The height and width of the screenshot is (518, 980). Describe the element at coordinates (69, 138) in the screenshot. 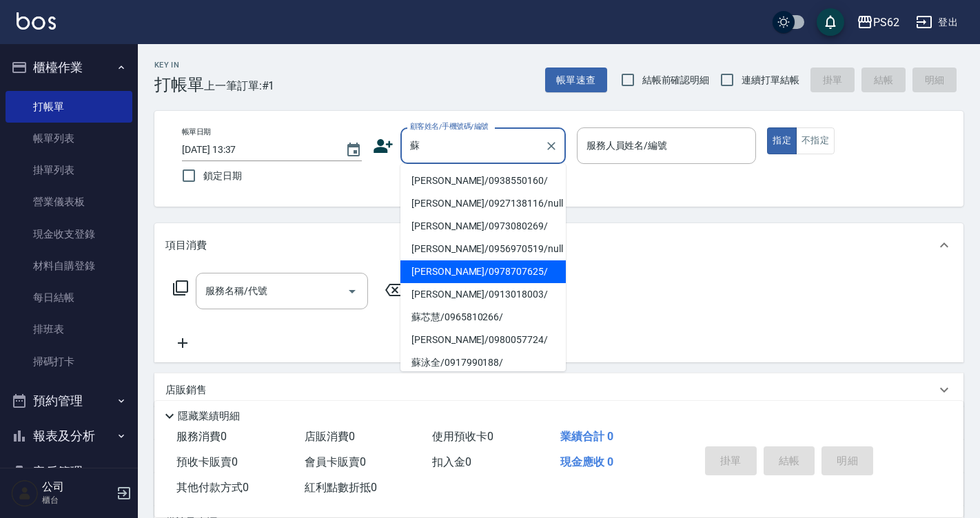

I see `a: 帳單列表` at that location.